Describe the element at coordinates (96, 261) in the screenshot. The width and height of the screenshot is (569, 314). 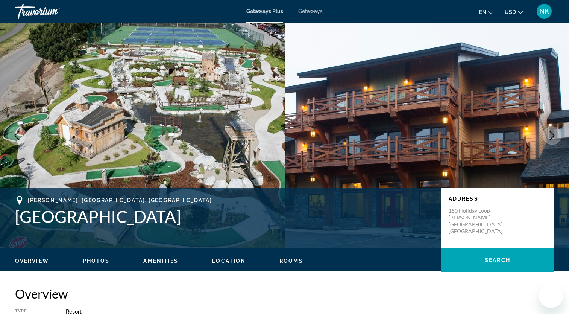
I see `span: Photos` at that location.